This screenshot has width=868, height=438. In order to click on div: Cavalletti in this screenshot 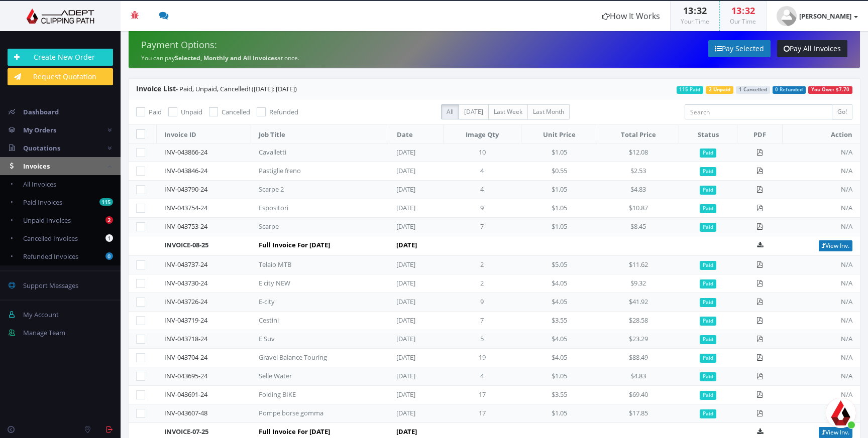, I will do `click(309, 152)`.